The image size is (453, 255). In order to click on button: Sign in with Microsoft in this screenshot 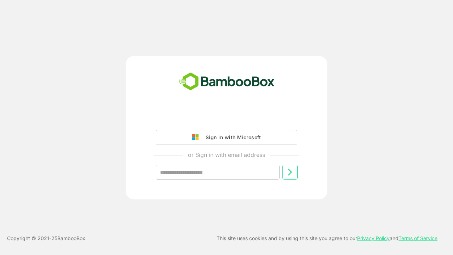, I will do `click(227, 137)`.